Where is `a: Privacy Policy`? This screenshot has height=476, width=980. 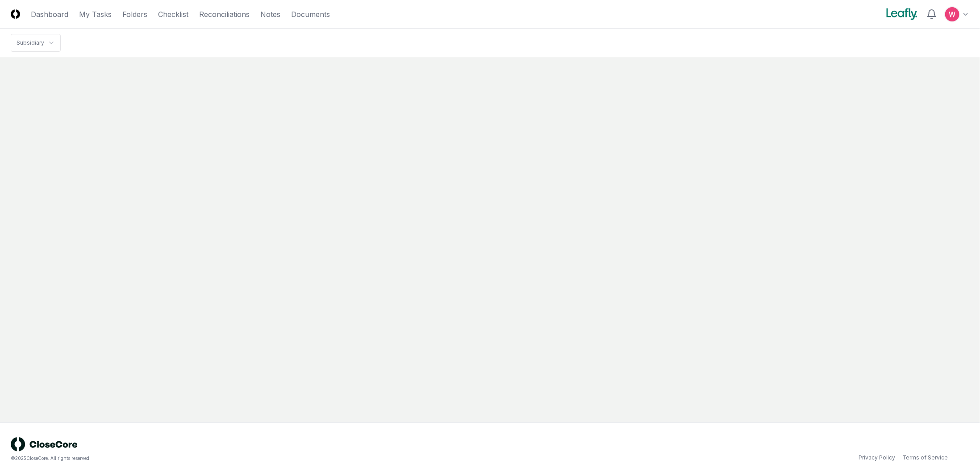 a: Privacy Policy is located at coordinates (877, 457).